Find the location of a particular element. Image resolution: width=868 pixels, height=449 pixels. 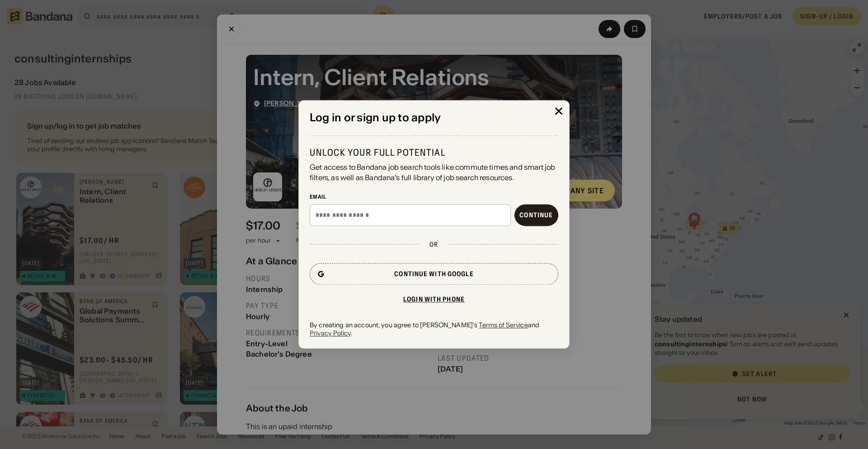

div: Login with phone is located at coordinates (434, 299).